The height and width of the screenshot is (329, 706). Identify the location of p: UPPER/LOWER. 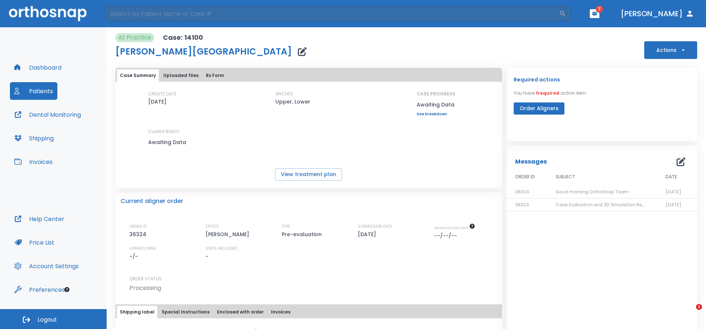
(143, 248).